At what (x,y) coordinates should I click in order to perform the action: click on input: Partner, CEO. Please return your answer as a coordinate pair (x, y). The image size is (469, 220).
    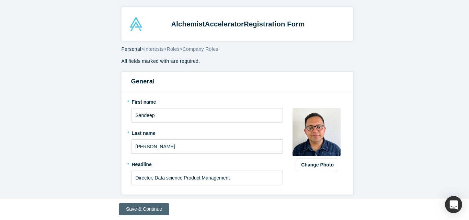
    Looking at the image, I should click on (207, 178).